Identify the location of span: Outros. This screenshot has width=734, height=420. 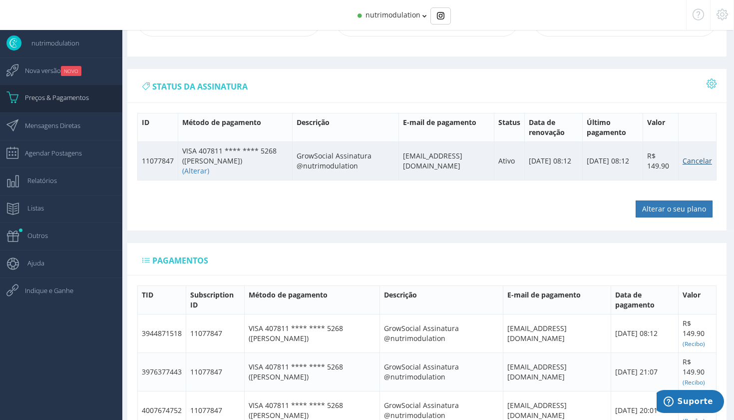
(32, 235).